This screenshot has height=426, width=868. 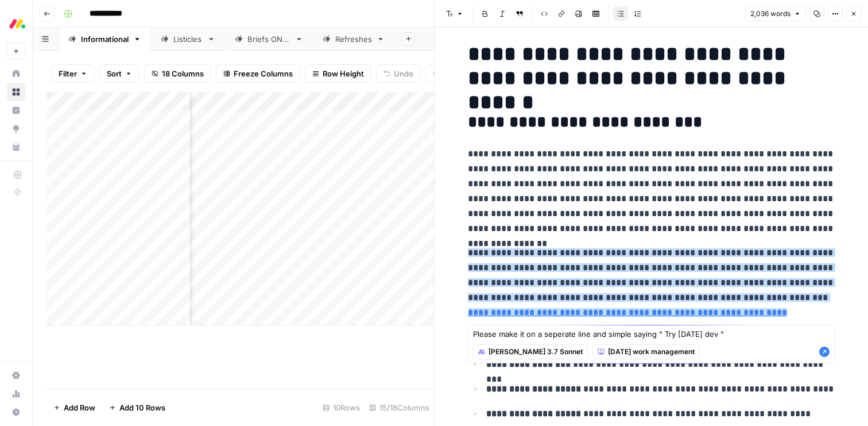 I want to click on a: Your Data, so click(x=16, y=147).